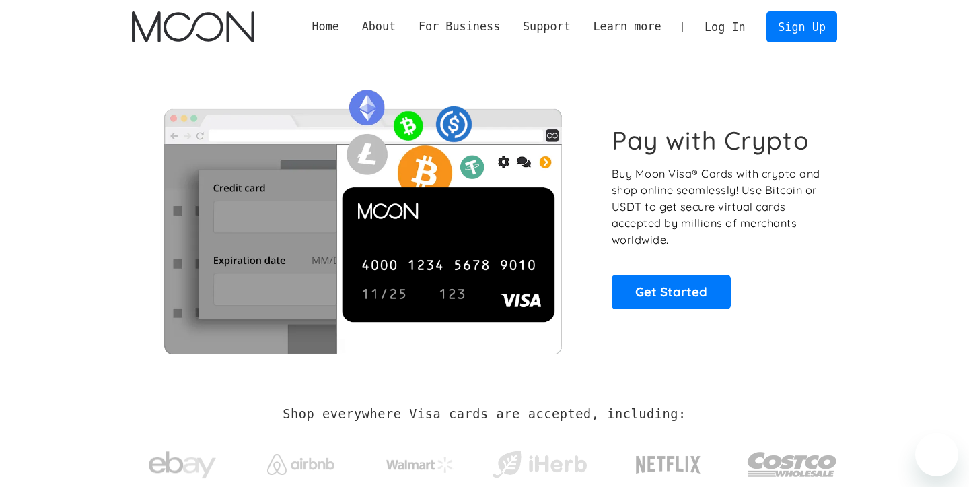 The image size is (969, 487). What do you see at coordinates (711, 140) in the screenshot?
I see `h1: Pay with Crypto` at bounding box center [711, 140].